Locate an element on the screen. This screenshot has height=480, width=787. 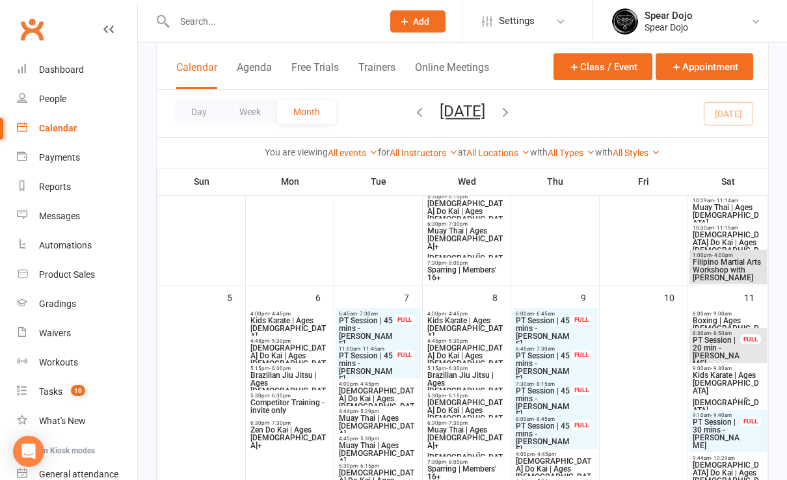
span: Competitor Training - invite only is located at coordinates (289, 407).